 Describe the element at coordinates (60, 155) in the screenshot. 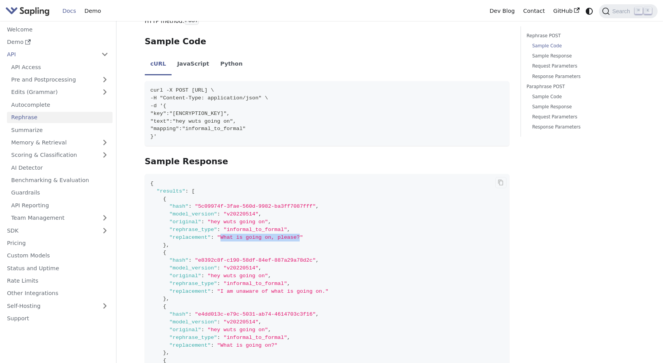

I see `a: Scoring & Classification` at that location.